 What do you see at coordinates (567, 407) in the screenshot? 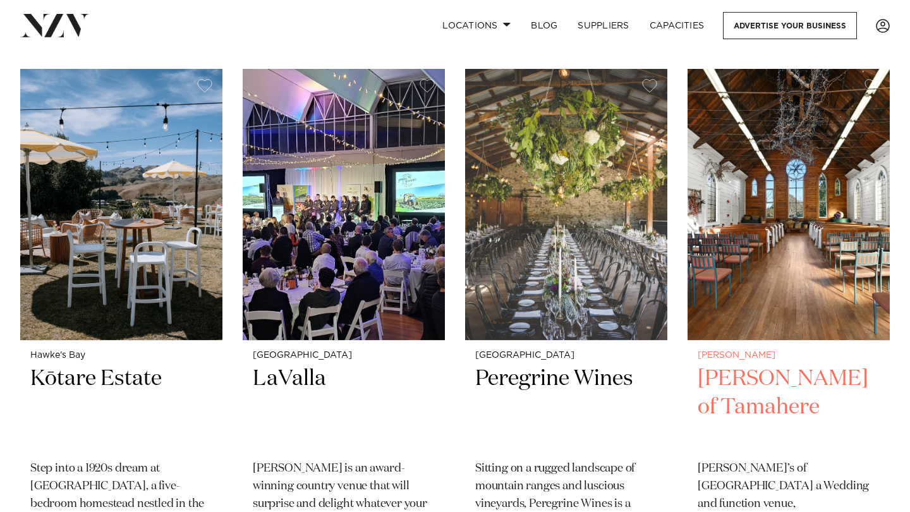
I see `h2: Peregrine Wines` at bounding box center [567, 407].